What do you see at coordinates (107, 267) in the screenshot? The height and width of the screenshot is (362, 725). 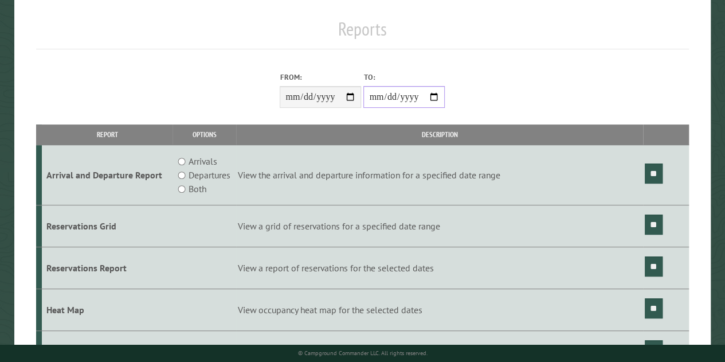 I see `td: Reservations Report` at bounding box center [107, 267].